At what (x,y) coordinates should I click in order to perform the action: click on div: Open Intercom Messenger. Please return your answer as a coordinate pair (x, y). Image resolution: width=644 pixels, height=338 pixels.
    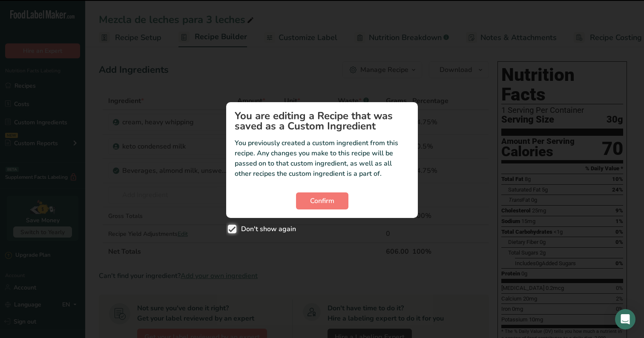
    Looking at the image, I should click on (625, 319).